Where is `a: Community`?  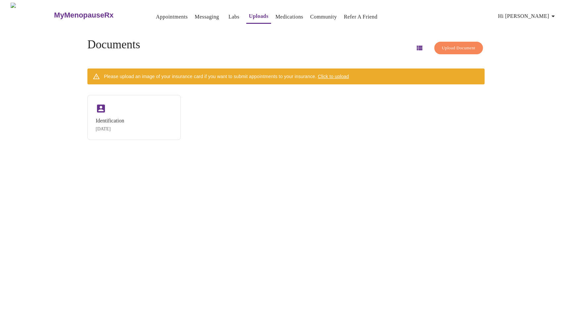 a: Community is located at coordinates (324, 17).